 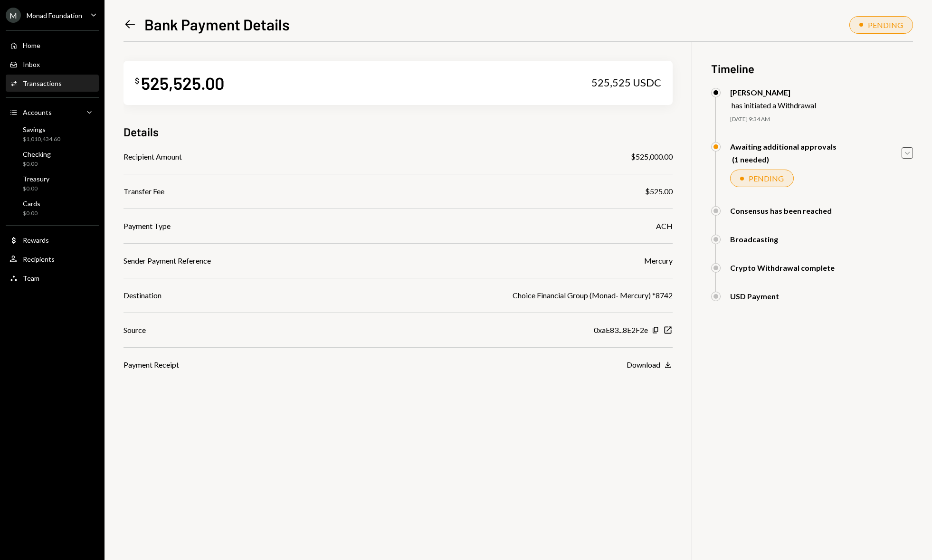 I want to click on div: Team, so click(x=31, y=278).